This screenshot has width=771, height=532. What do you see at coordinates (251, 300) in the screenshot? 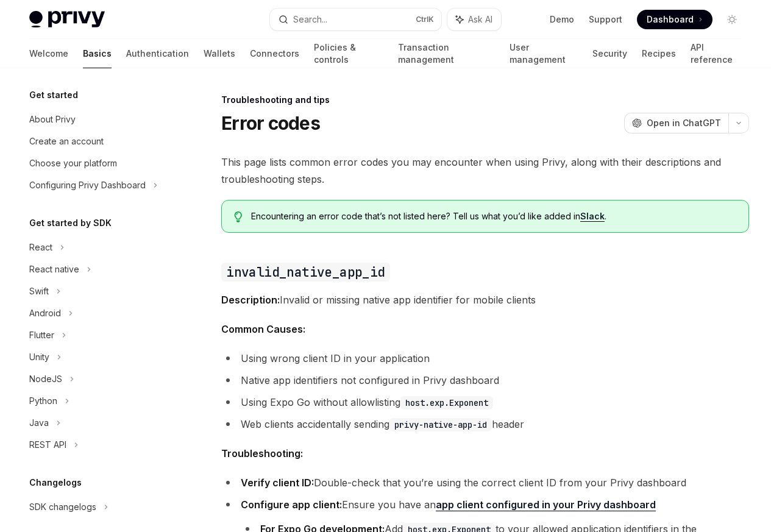
I see `strong: Description:` at bounding box center [251, 300].